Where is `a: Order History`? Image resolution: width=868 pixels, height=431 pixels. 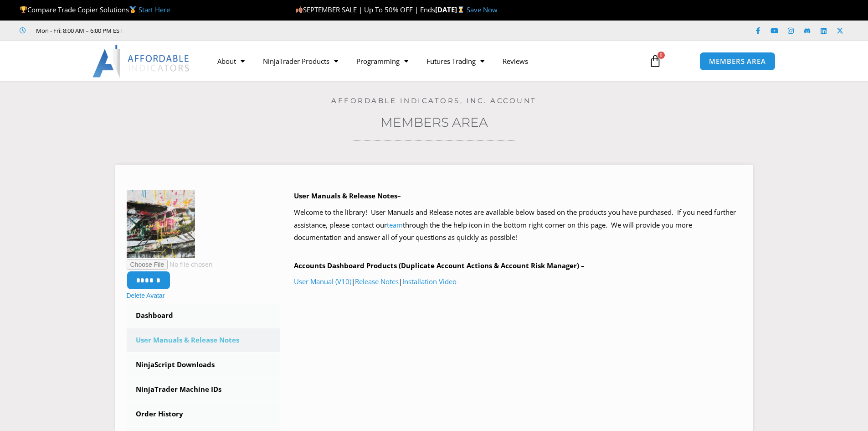 a: Order History is located at coordinates (204, 414).